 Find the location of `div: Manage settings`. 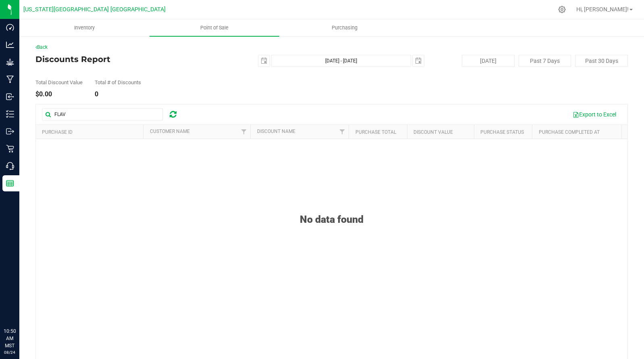

div: Manage settings is located at coordinates (562, 9).